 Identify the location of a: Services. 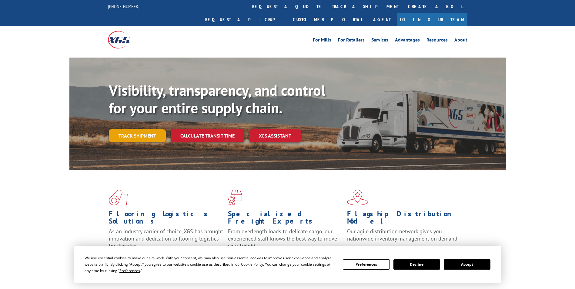
(380, 41).